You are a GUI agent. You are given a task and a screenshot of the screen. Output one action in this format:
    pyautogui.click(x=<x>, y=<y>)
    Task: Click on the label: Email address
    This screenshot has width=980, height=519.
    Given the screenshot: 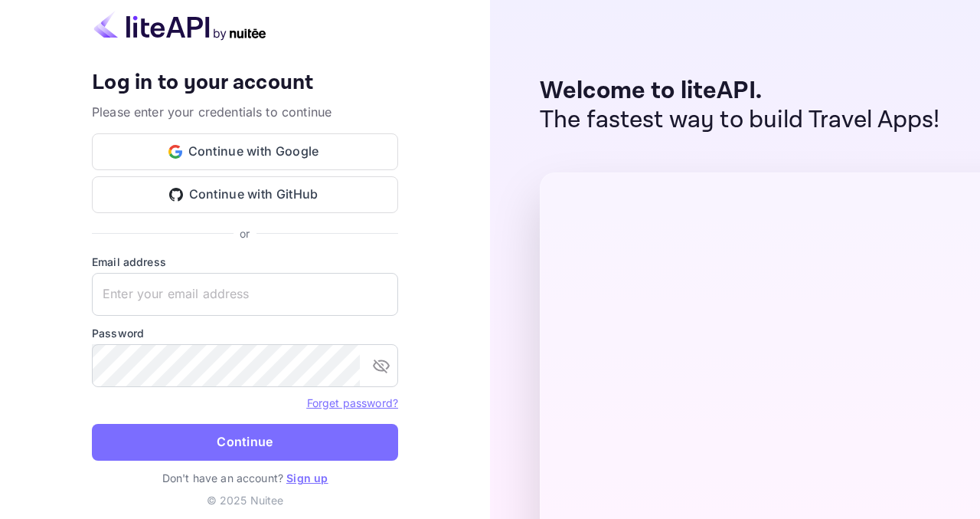 What is the action you would take?
    pyautogui.click(x=245, y=261)
    